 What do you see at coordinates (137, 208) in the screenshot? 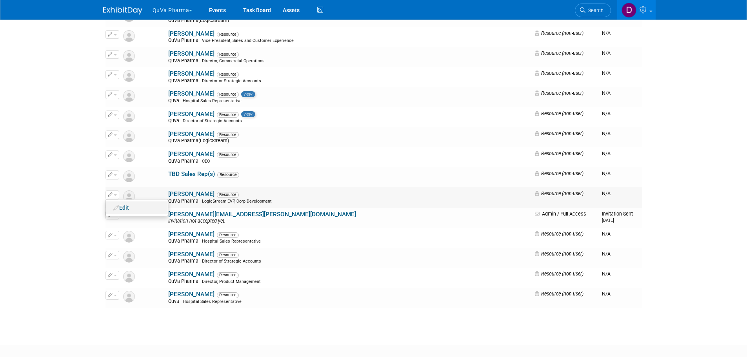
I see `a: Edit` at bounding box center [137, 208].